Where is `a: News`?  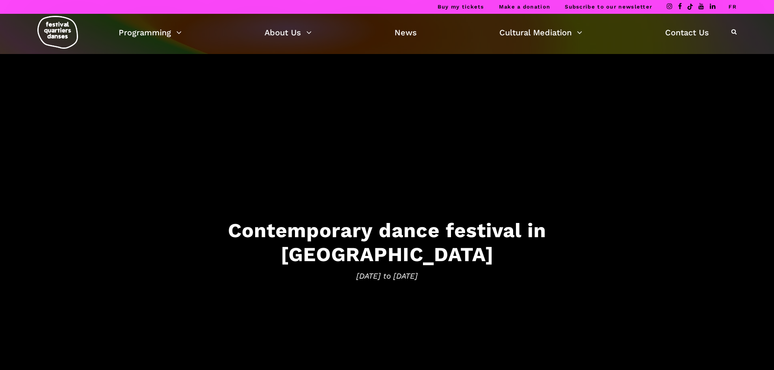
a: News is located at coordinates (405, 32).